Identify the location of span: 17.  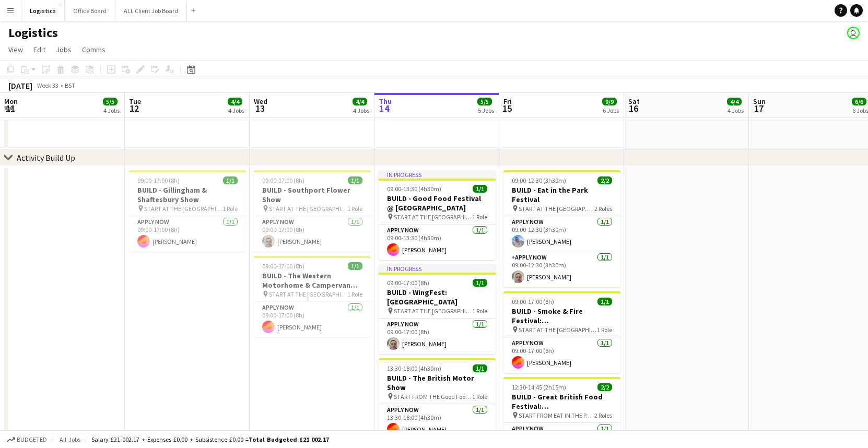
(759, 109).